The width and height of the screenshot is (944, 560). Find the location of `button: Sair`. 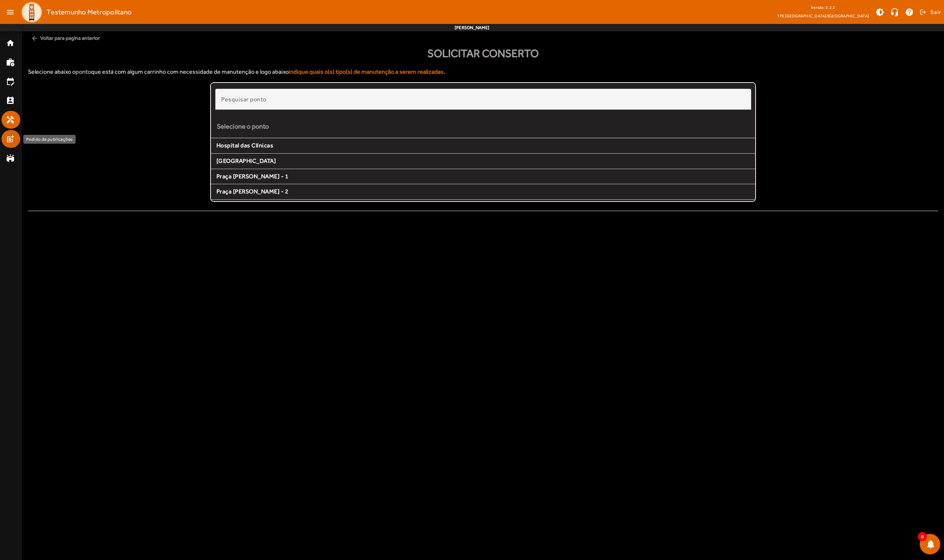

button: Sair is located at coordinates (929, 12).